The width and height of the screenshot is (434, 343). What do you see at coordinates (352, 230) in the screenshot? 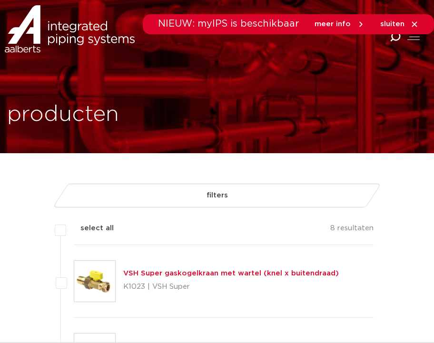
I see `p: 8 resultaten` at bounding box center [352, 230].